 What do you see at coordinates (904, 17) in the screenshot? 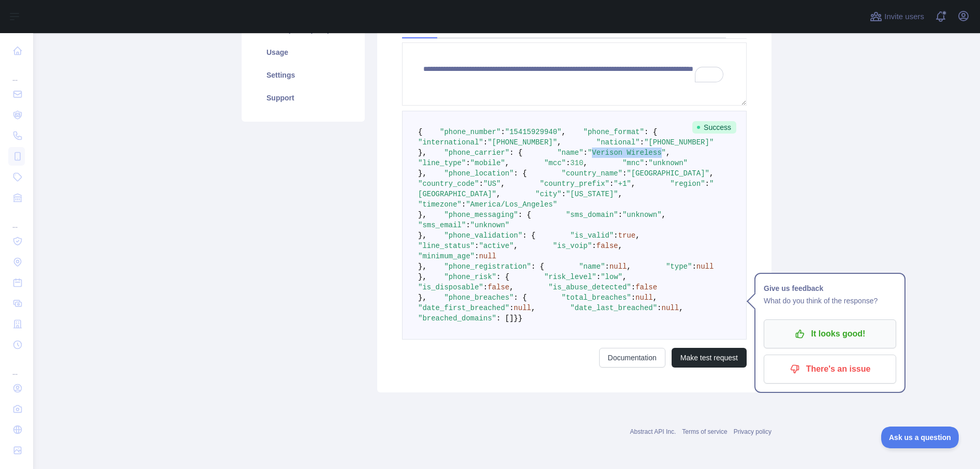
I see `span: Invite users` at bounding box center [904, 17].